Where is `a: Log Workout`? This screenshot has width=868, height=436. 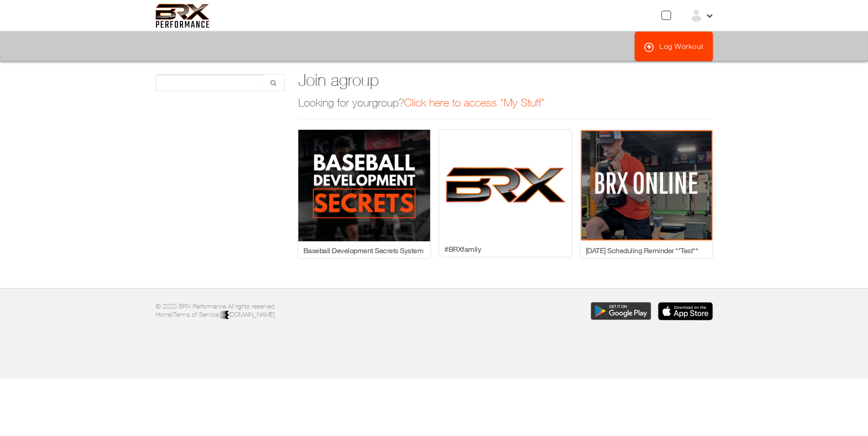 a: Log Workout is located at coordinates (673, 46).